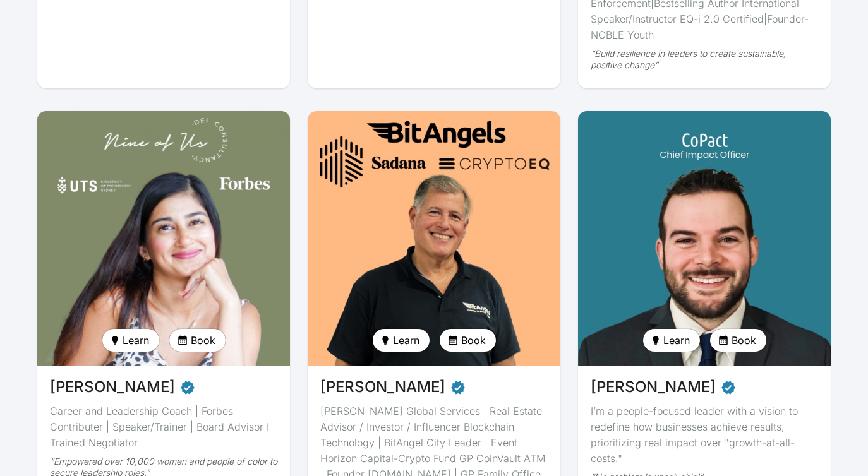  What do you see at coordinates (163, 427) in the screenshot?
I see `div: Career and Leadership Coach | Forbes Contributer | Speaker/Trainer | Board Advisor I Trained Nego...` at bounding box center [163, 427].